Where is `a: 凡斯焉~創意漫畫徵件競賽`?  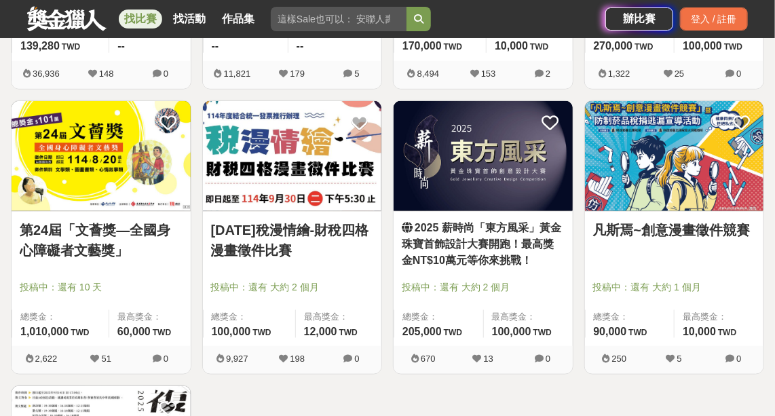 a: 凡斯焉~創意漫畫徵件競賽 is located at coordinates (674, 230).